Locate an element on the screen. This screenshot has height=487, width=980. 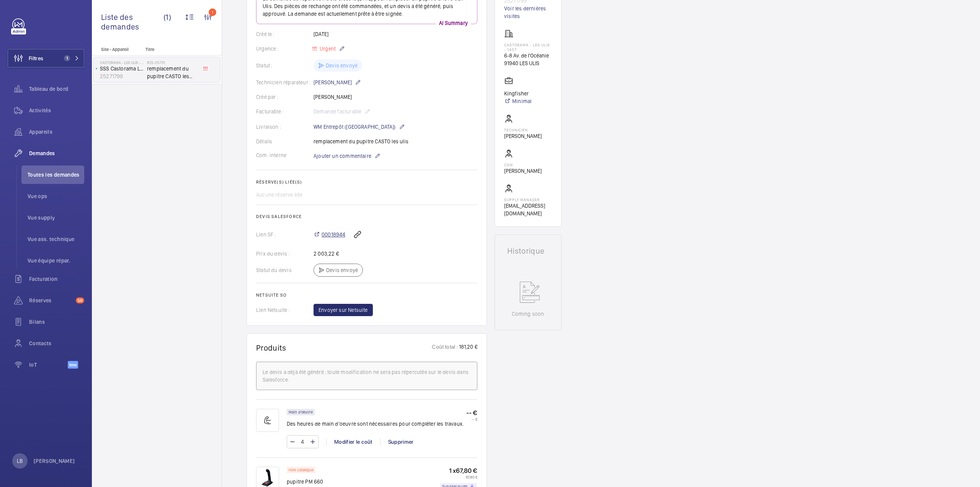
button: Filtres1 is located at coordinates (46, 58).